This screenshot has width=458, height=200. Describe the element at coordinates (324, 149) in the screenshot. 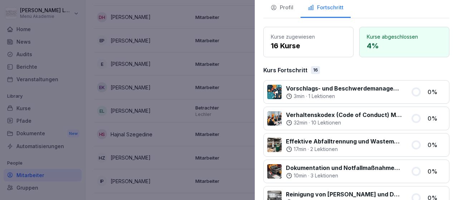

I see `p: 2 Lektionen` at that location.